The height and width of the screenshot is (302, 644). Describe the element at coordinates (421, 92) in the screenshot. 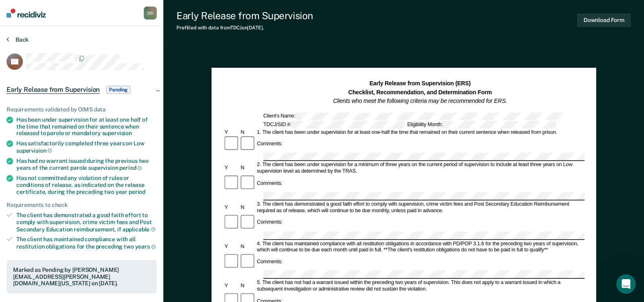

I see `strong: Checklist, Recommendation, and Determination Form` at that location.